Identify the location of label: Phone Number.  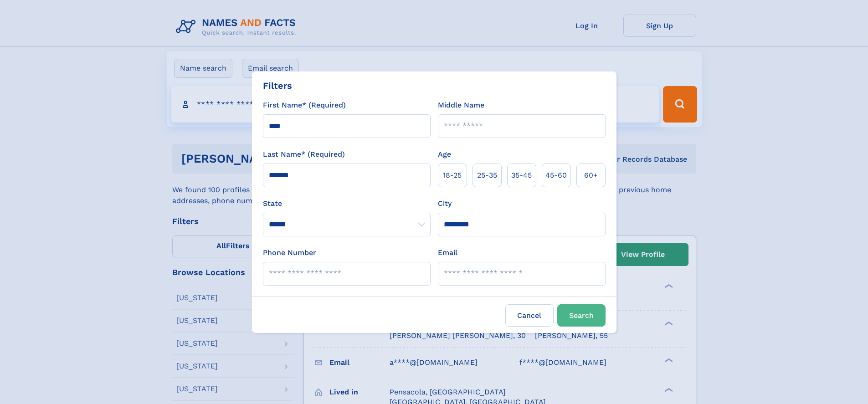
(290, 253).